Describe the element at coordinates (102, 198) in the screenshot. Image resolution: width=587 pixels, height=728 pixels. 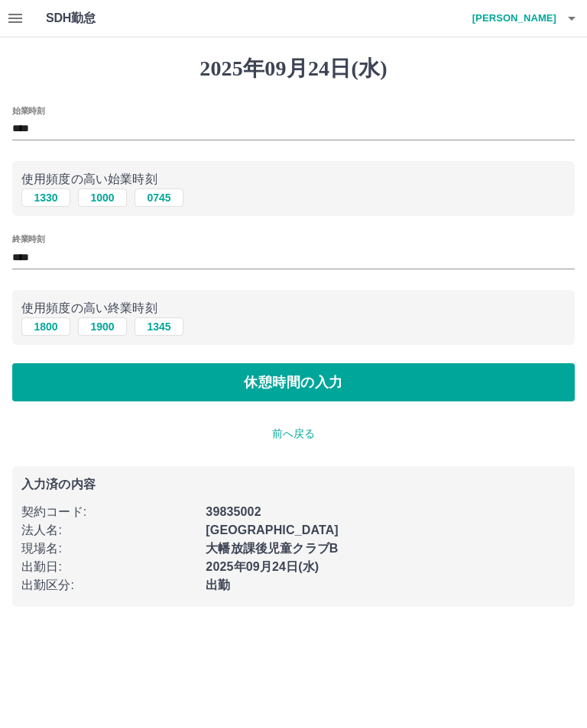
I see `button: 1000` at that location.